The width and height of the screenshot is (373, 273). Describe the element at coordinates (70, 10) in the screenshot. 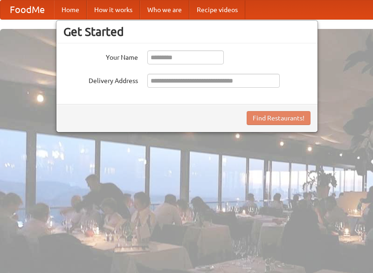

I see `a: Home` at that location.